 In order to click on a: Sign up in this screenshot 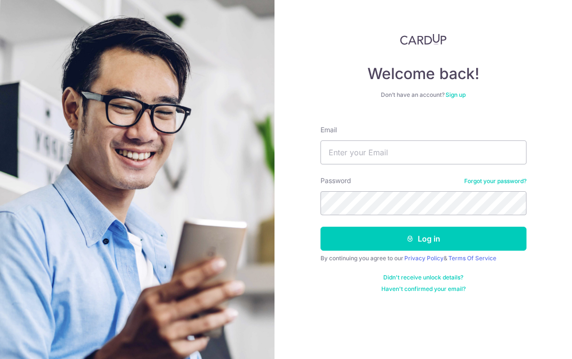, I will do `click(456, 94)`.